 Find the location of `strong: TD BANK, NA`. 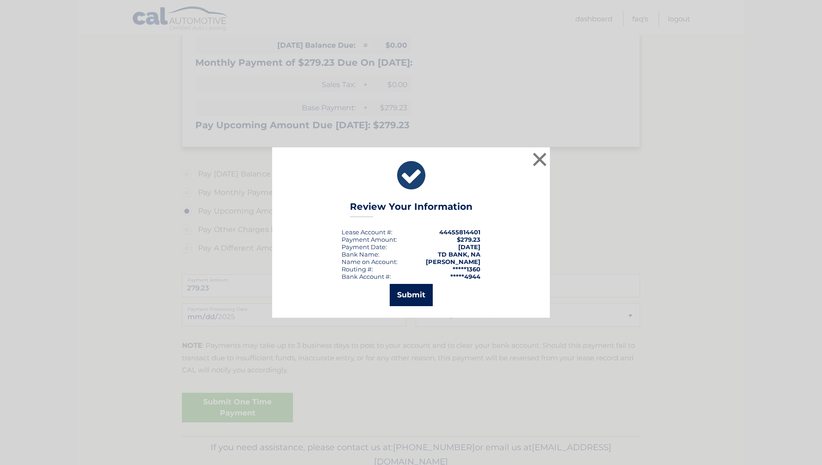

strong: TD BANK, NA is located at coordinates (459, 254).